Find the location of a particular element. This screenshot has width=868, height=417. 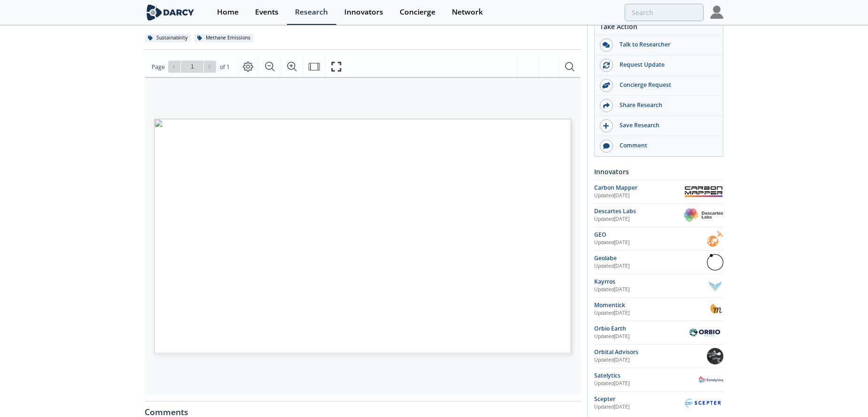

div: Talk to Researcher is located at coordinates (666, 44).